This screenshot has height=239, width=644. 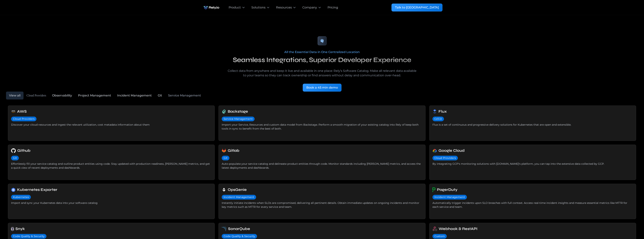 I want to click on a: Pricing, so click(x=333, y=8).